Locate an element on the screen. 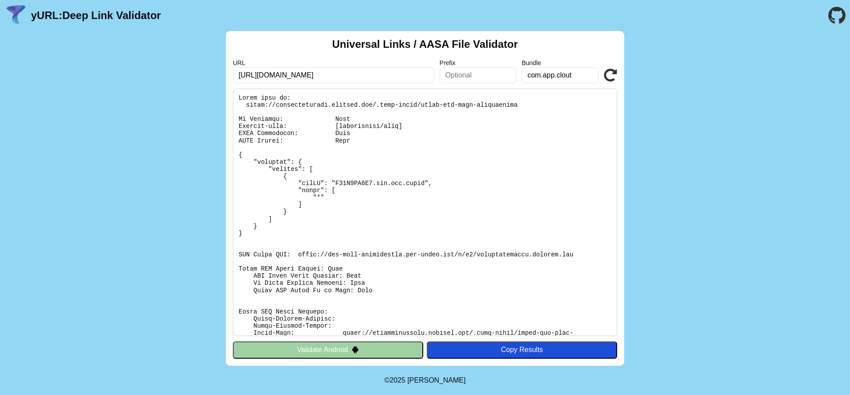  button: Copy Results is located at coordinates (522, 350).